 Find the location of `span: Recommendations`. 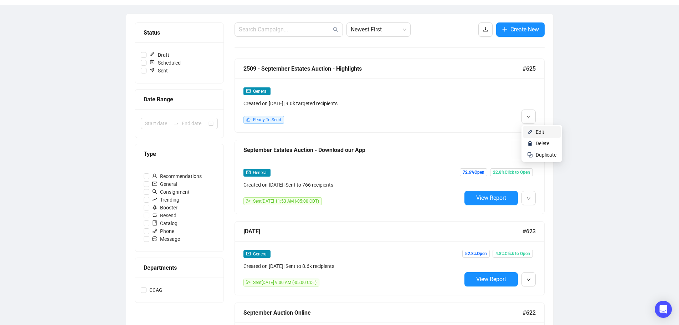

span: Recommendations is located at coordinates (177, 176).